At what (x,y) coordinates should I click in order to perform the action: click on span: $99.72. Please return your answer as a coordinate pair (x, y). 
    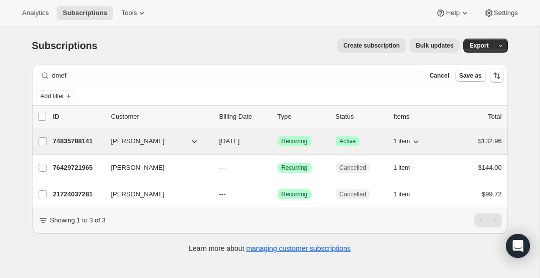
    Looking at the image, I should click on (492, 194).